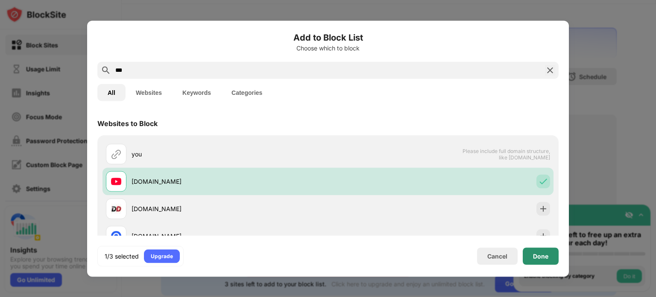 The image size is (656, 297). What do you see at coordinates (122, 256) in the screenshot?
I see `div: 1/3 selected` at bounding box center [122, 256].